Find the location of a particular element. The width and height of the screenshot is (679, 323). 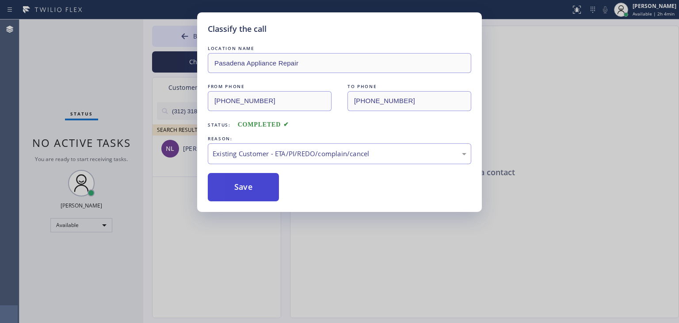

input: From phone is located at coordinates (270, 101).